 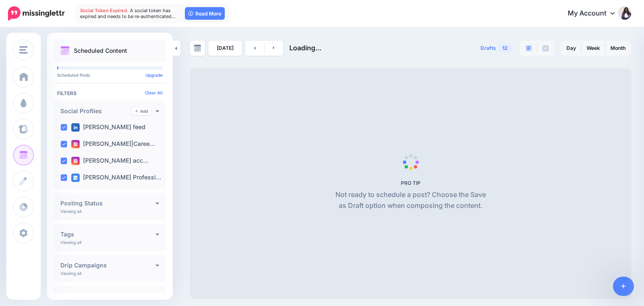 What do you see at coordinates (205, 13) in the screenshot?
I see `a: Read More` at bounding box center [205, 13].